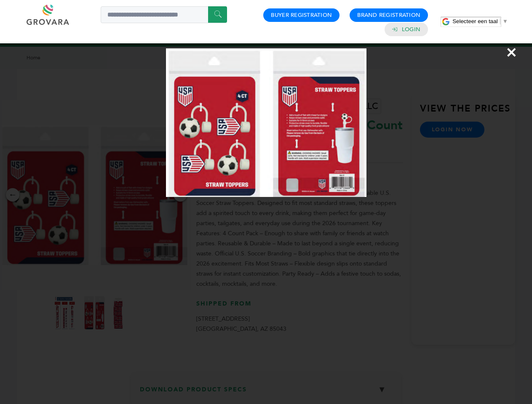 The image size is (532, 404). I want to click on span: Selecteer een taal, so click(475, 21).